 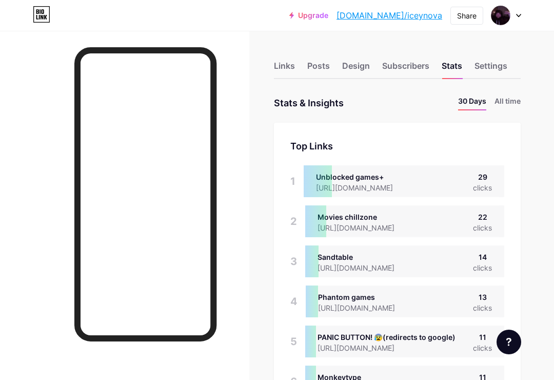 What do you see at coordinates (467, 15) in the screenshot?
I see `div: Share` at bounding box center [467, 15].